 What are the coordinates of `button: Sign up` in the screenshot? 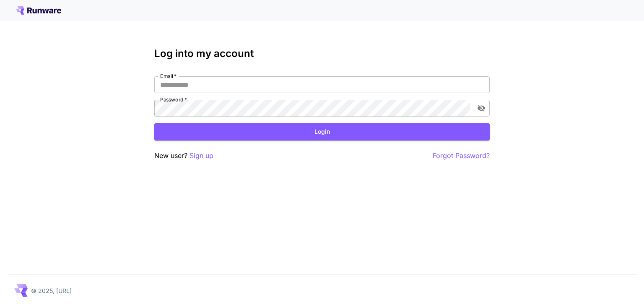 It's located at (201, 156).